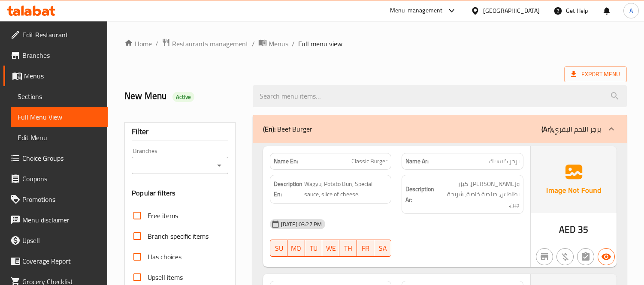 The image size is (644, 285). Describe the element at coordinates (369, 161) in the screenshot. I see `span: Classic Burger` at that location.